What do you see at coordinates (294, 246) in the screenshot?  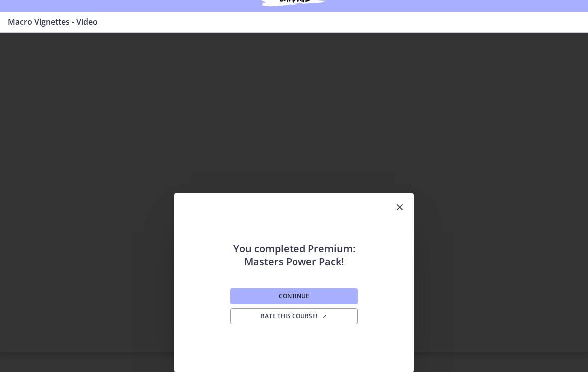 I see `h2: You completed Premium: Masters Power Pack!` at bounding box center [294, 246].